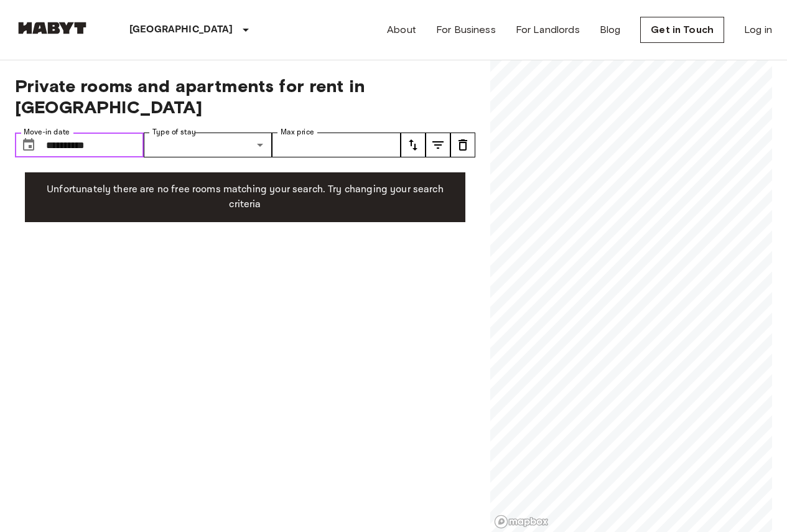 This screenshot has width=787, height=532. Describe the element at coordinates (298, 132) in the screenshot. I see `label: Max price` at that location.